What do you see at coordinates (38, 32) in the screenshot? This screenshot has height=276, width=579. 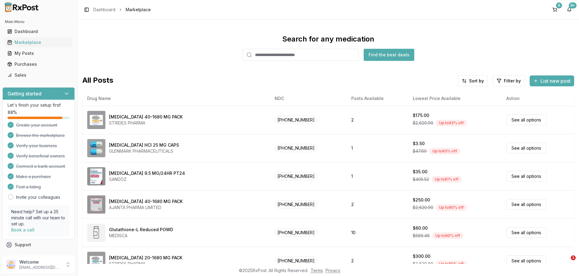 I see `button: Dashboard` at bounding box center [38, 32].